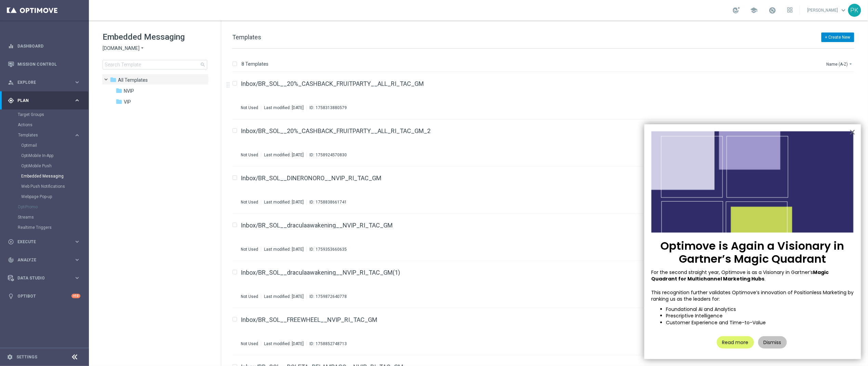 The height and width of the screenshot is (366, 868). What do you see at coordinates (44, 115) in the screenshot?
I see `a: Target Groups` at bounding box center [44, 115].